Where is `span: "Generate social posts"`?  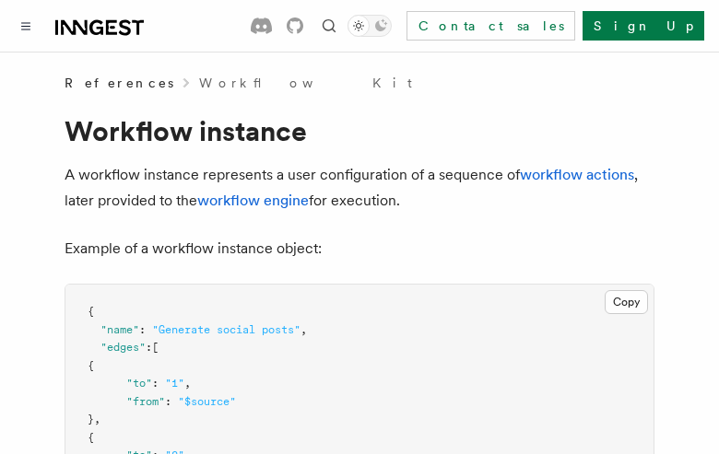 span: "Generate social posts" is located at coordinates (226, 330).